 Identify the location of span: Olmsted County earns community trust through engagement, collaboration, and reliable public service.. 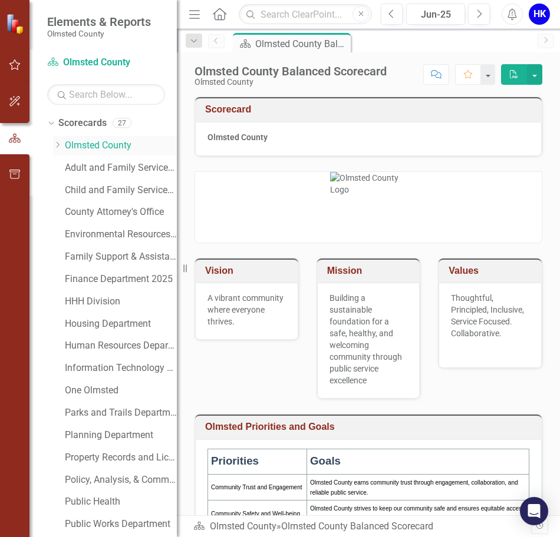
(413, 488).